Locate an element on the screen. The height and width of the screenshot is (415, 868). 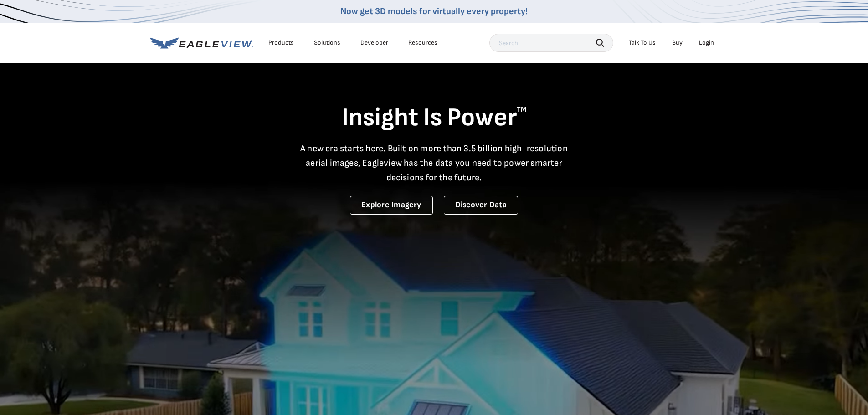
a: Developer is located at coordinates (374, 43).